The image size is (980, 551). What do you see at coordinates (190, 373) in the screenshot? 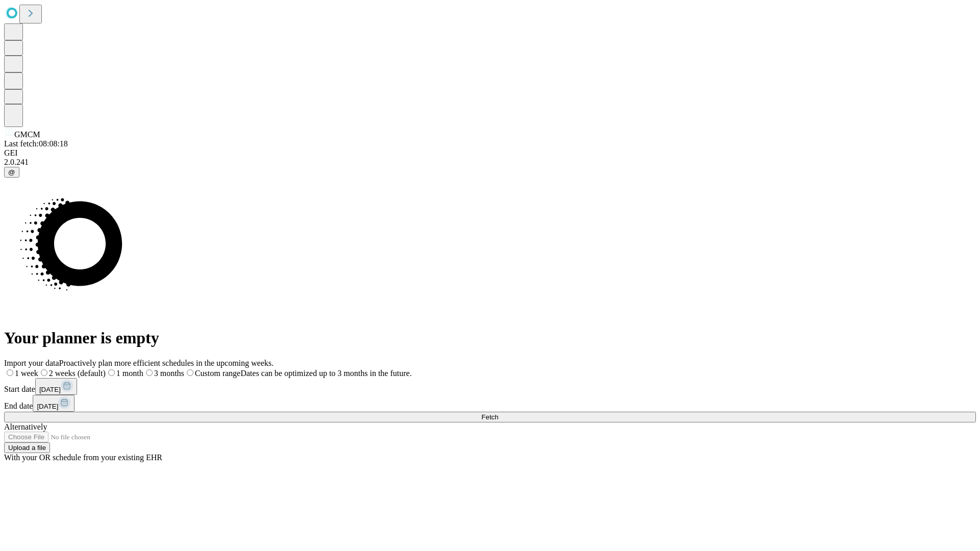
I see `input: Custom rangeDates can be optimized up to 3 months in the future.` at bounding box center [190, 373].